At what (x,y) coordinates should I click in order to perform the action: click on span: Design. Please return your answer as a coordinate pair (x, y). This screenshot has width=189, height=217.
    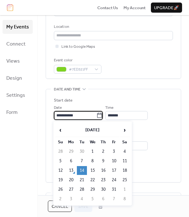
    Looking at the image, I should click on (14, 78).